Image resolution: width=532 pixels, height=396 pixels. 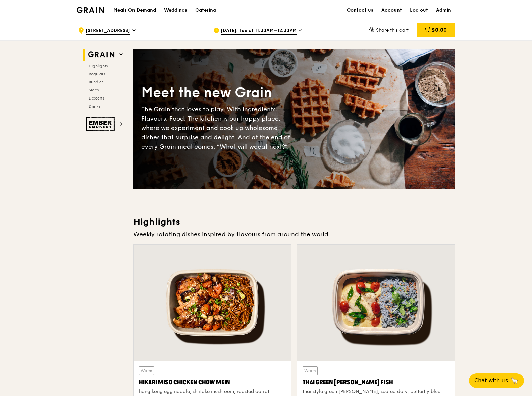 What do you see at coordinates (218, 128) in the screenshot?
I see `div: The Grain that loves to play. With ingredients. Flavours. Food. The kitchen is our happy place, w...` at bounding box center [218, 128].